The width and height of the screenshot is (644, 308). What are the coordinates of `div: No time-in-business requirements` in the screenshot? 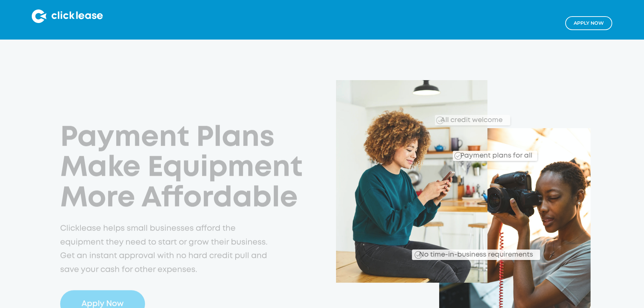 It's located at (460, 251).